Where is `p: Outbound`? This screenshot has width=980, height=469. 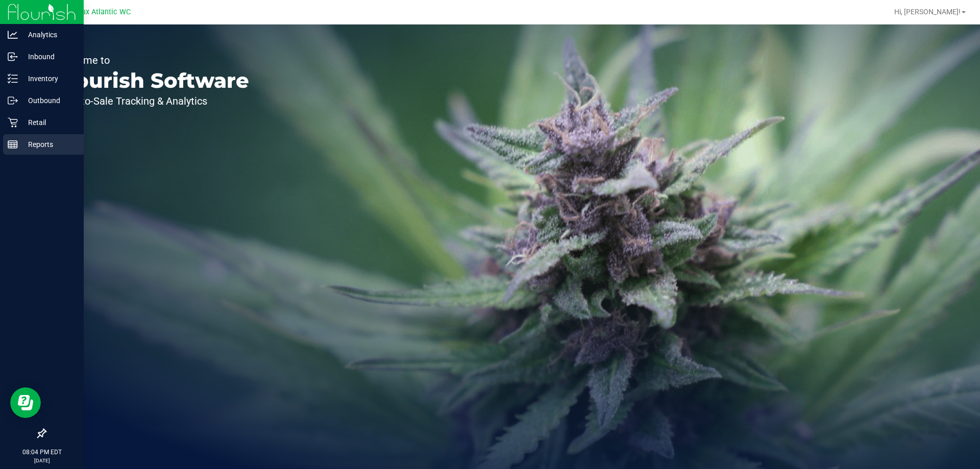 p: Outbound is located at coordinates (49, 100).